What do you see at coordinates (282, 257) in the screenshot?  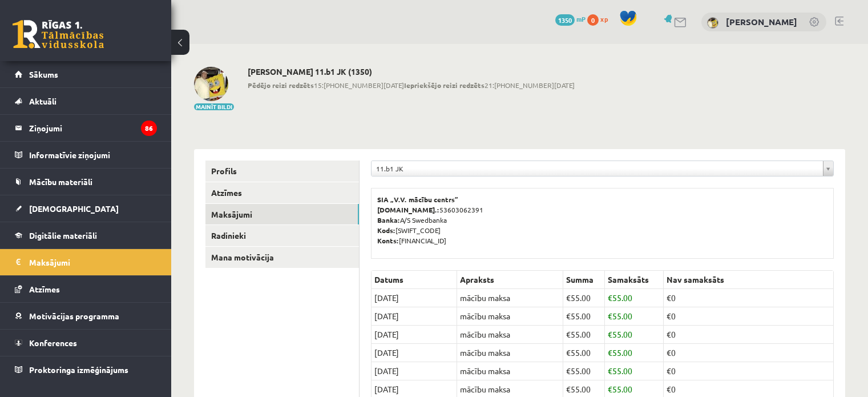 I see `a: Mana motivācija` at bounding box center [282, 257].